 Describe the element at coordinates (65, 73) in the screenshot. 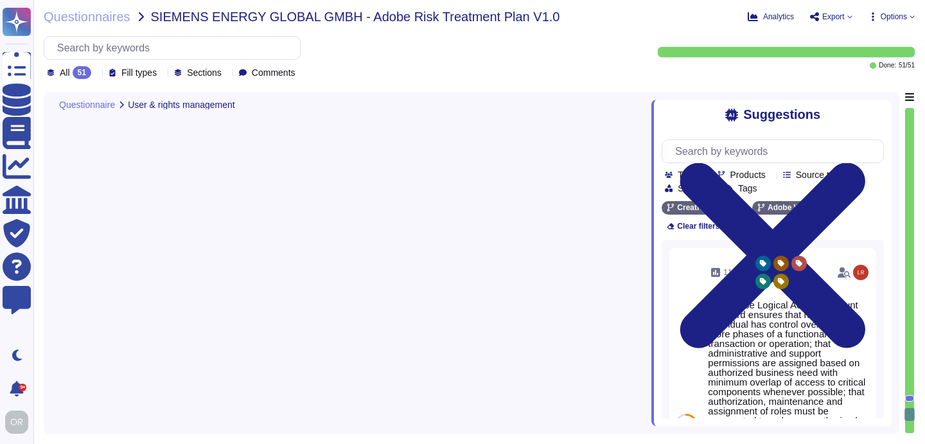

I see `span: All` at that location.